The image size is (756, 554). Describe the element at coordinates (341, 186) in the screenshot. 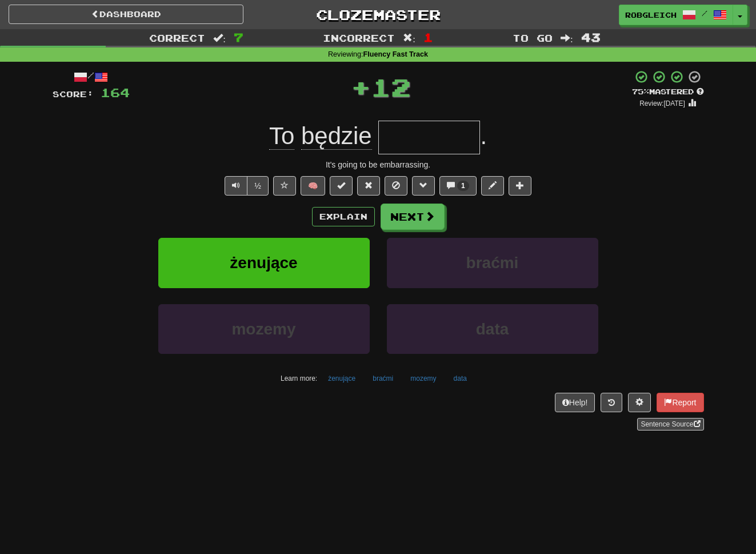

I see `button: Set this sentence to 100% Mastered (alt+m)` at that location.